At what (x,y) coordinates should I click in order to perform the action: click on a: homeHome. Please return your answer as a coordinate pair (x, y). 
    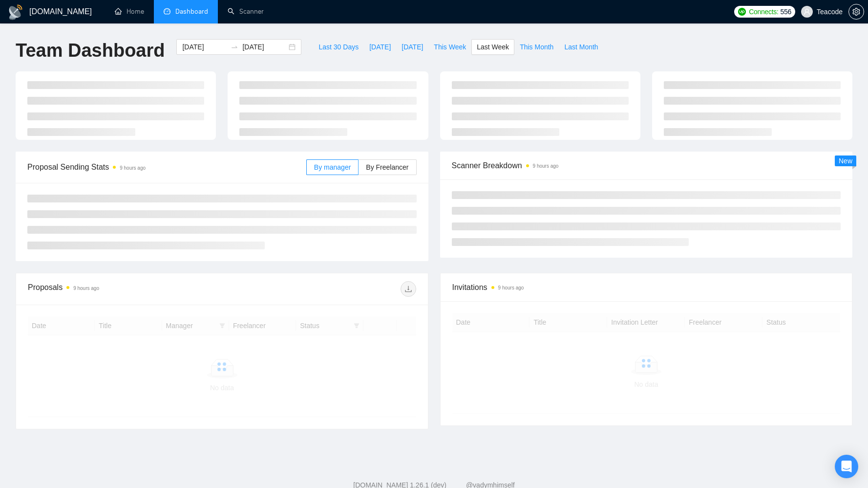
    Looking at the image, I should click on (129, 11).